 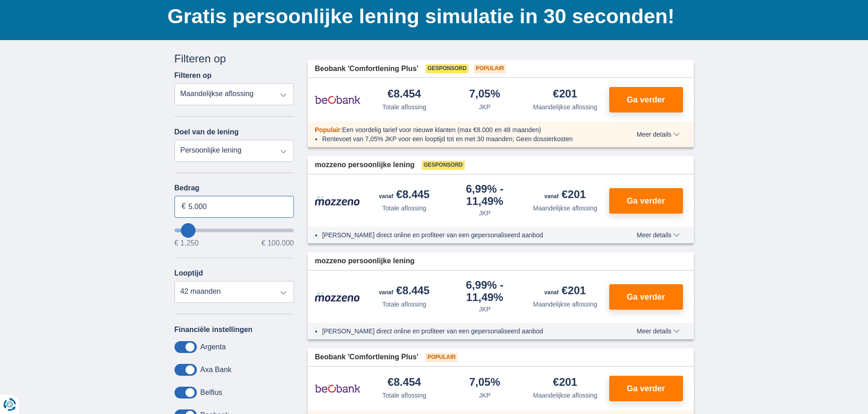 I want to click on span: € 100.000, so click(x=278, y=244).